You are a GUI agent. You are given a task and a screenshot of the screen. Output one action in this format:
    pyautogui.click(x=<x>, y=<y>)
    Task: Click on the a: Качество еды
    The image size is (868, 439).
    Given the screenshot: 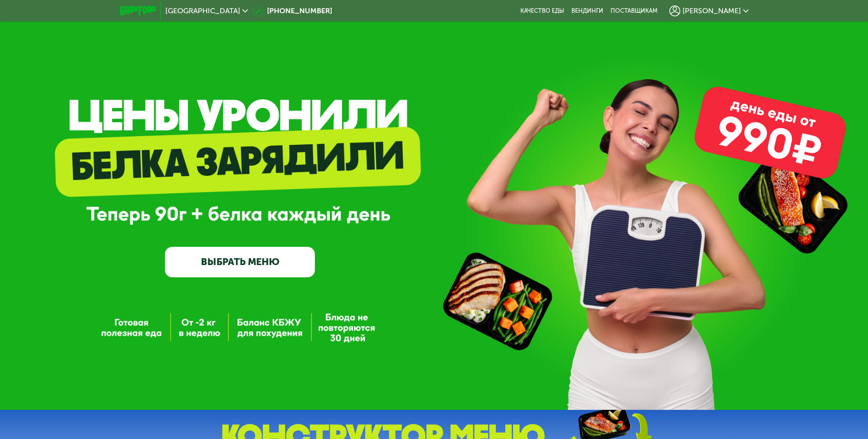 What is the action you would take?
    pyautogui.click(x=542, y=11)
    